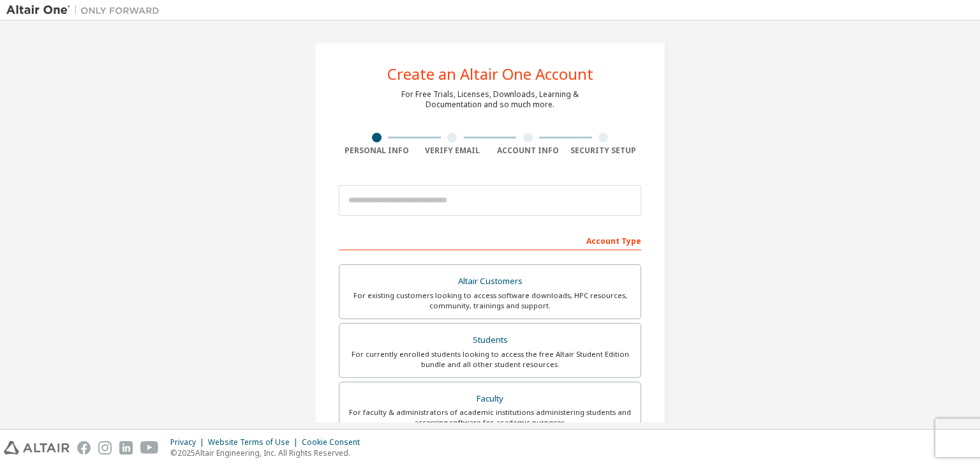 The width and height of the screenshot is (980, 466). Describe the element at coordinates (490, 281) in the screenshot. I see `div: Altair Customers` at that location.